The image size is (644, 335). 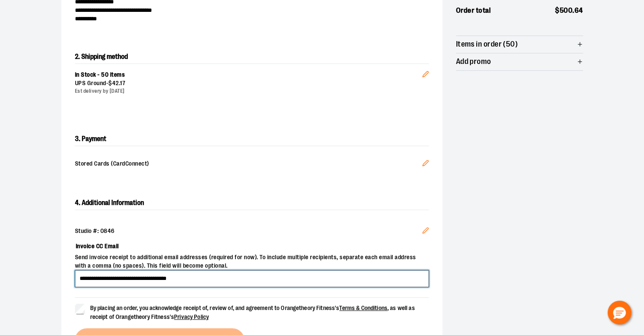 I want to click on h2: 2. Shipping method, so click(x=252, y=56).